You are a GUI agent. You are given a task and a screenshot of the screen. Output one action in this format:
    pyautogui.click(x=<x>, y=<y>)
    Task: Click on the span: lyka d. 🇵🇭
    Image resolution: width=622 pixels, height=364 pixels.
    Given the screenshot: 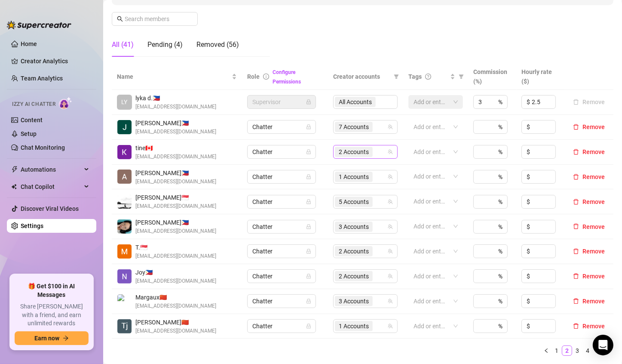 What is the action you would take?
    pyautogui.click(x=176, y=98)
    